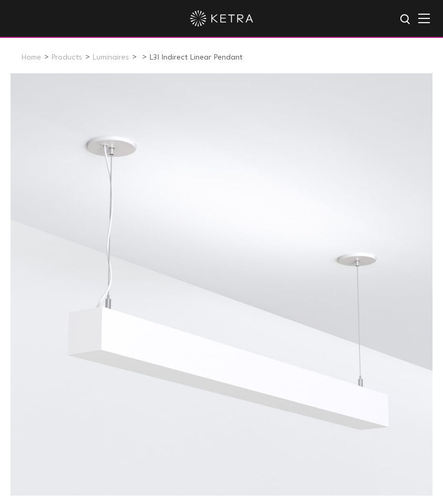  I want to click on img: search icon, so click(406, 20).